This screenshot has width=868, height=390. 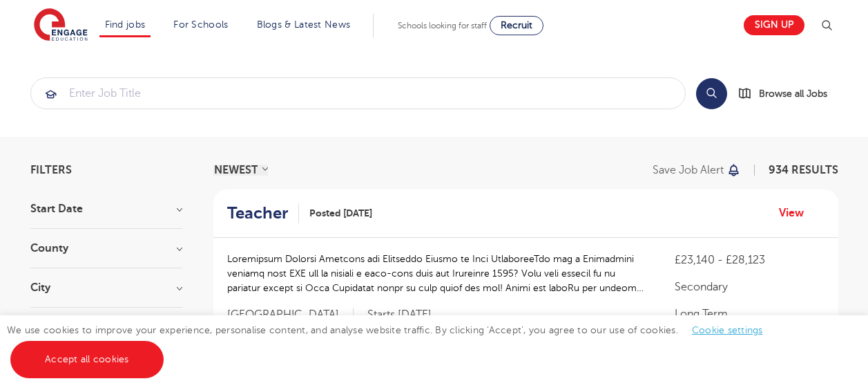 What do you see at coordinates (358, 93) in the screenshot?
I see `div: Submit` at bounding box center [358, 93].